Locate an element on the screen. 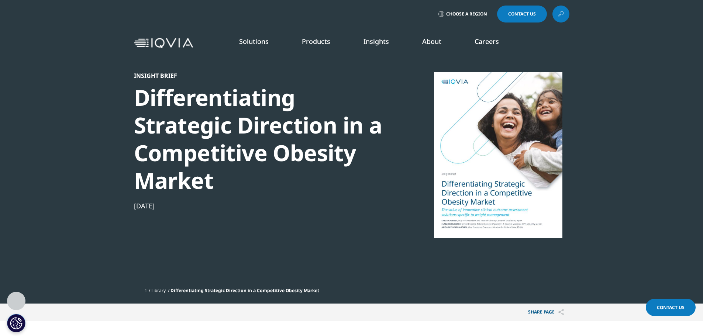 The image size is (703, 336). span: Differentiating Strategic Direction in a Competitive Obesity Market is located at coordinates (245, 291).